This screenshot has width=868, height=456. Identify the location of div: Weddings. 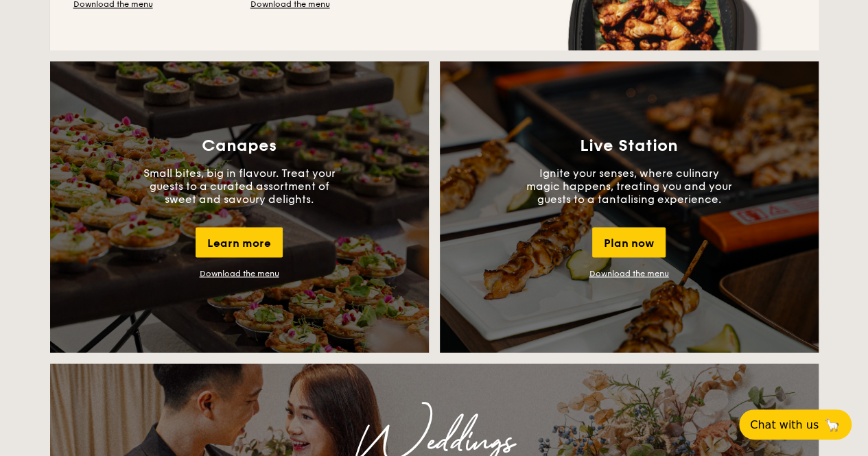
(434, 442).